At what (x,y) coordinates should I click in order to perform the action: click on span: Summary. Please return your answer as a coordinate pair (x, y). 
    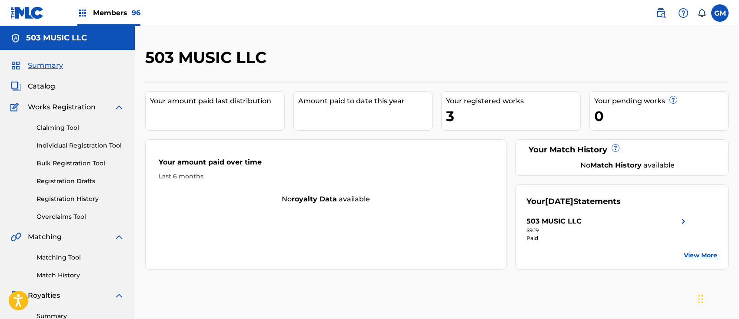
    Looking at the image, I should click on (45, 66).